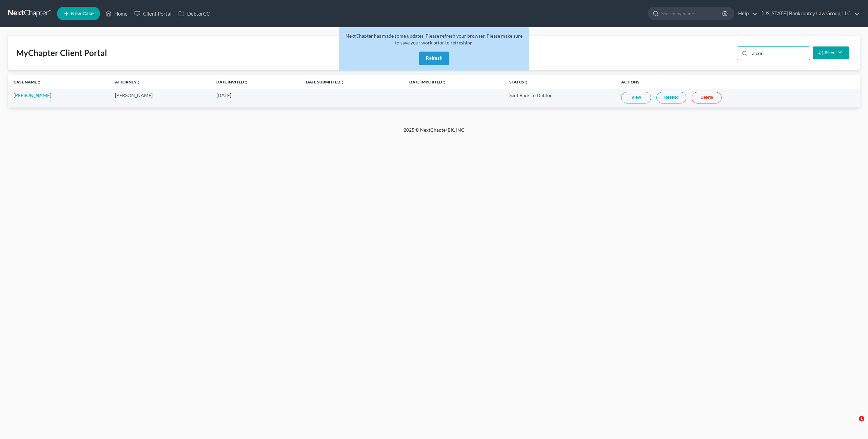 This screenshot has width=868, height=439. What do you see at coordinates (128, 82) in the screenshot?
I see `a: Attorneyunfold_more` at bounding box center [128, 82].